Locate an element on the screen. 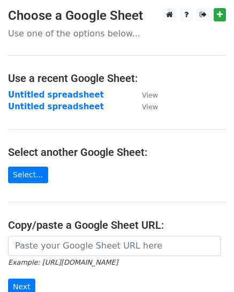 The image size is (234, 292). h4: Copy/paste a Google Sheet URL: is located at coordinates (117, 225).